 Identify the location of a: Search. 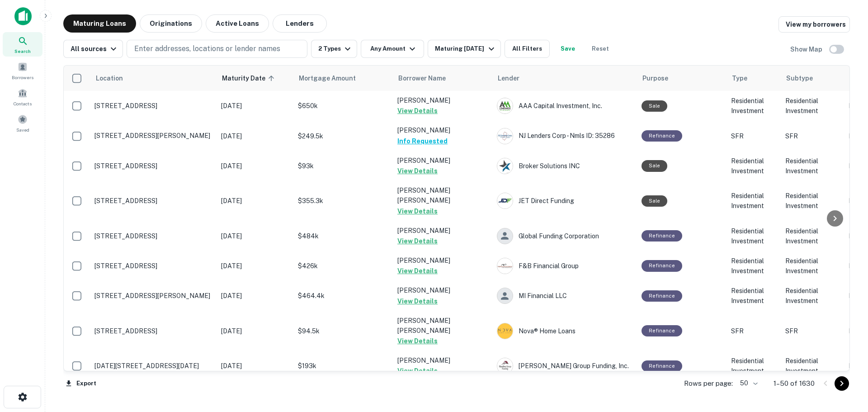
(23, 44).